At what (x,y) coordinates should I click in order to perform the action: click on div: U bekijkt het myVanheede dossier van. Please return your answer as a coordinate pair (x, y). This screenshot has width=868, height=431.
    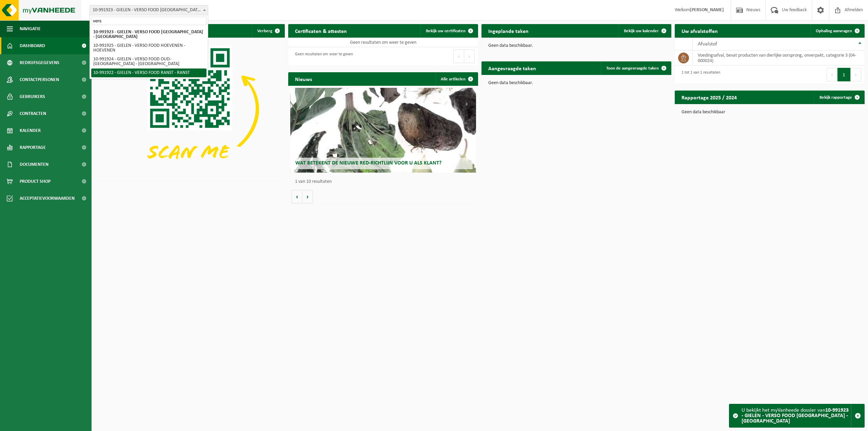
    Looking at the image, I should click on (797, 415).